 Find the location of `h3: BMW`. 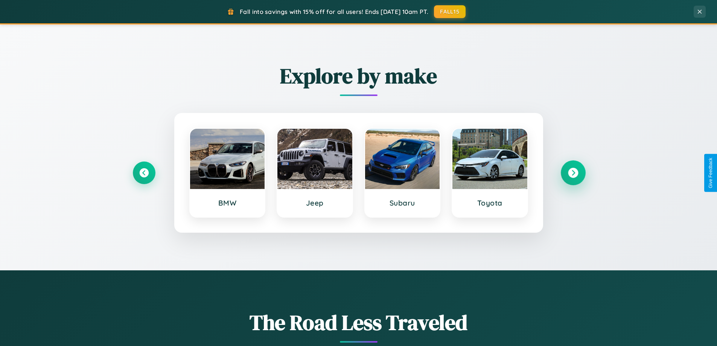

h3: BMW is located at coordinates (227, 203).